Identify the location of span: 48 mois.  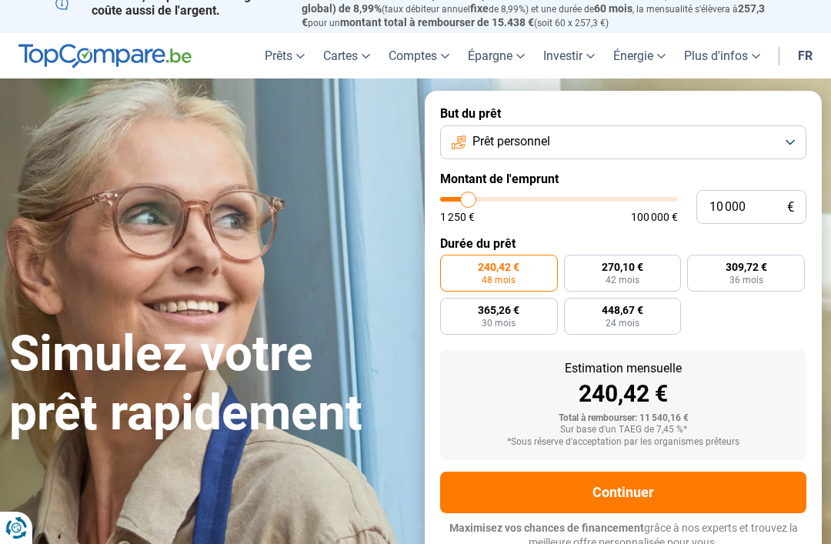
(499, 280).